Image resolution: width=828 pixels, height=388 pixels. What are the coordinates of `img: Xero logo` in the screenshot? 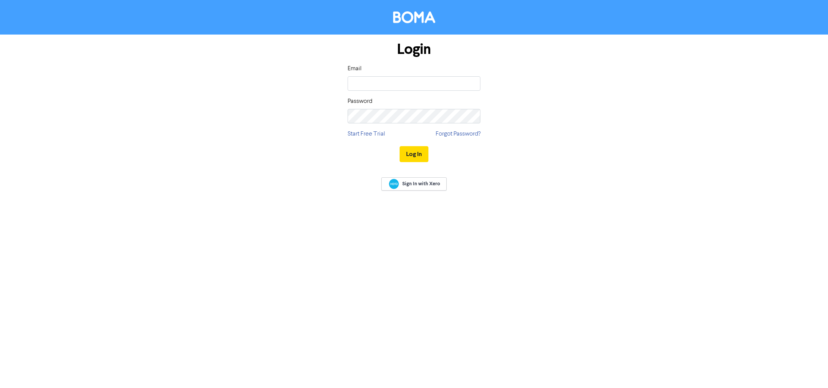 It's located at (394, 184).